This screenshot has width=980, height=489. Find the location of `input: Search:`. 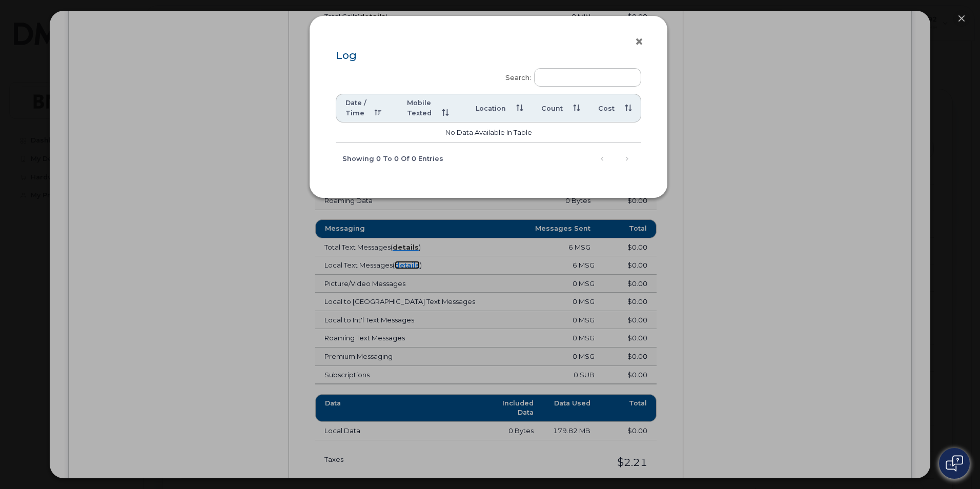

input: Search: is located at coordinates (587, 78).